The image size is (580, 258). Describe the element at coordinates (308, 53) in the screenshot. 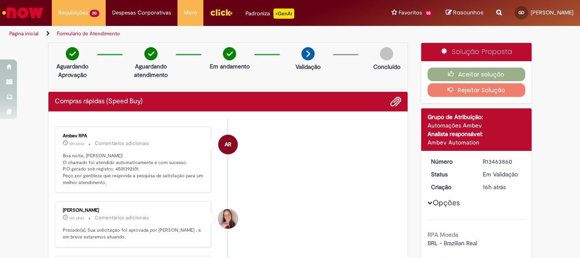

I see `img: arrow-next.png` at that location.